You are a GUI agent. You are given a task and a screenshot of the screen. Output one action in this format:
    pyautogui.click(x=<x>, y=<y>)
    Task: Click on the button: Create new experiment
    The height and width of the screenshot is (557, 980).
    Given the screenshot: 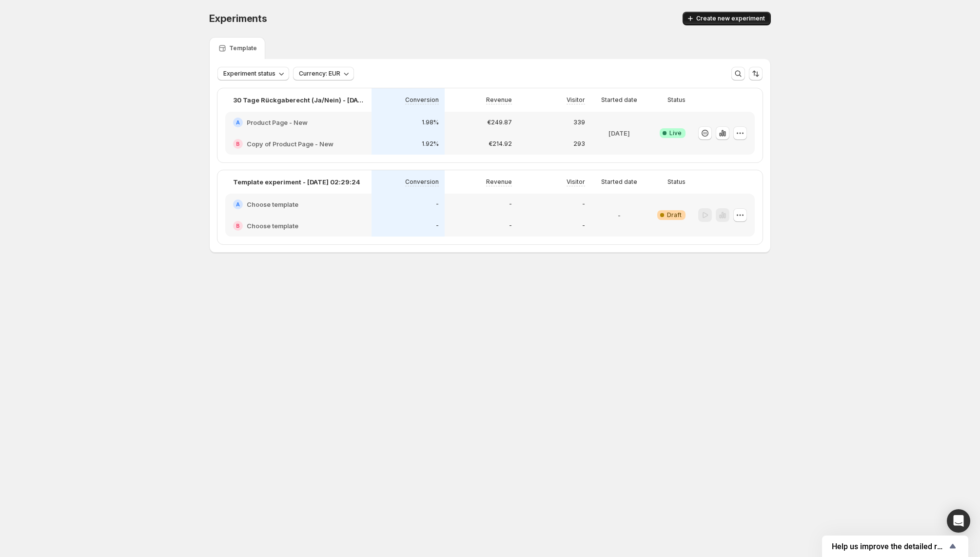 What is the action you would take?
    pyautogui.click(x=726, y=19)
    